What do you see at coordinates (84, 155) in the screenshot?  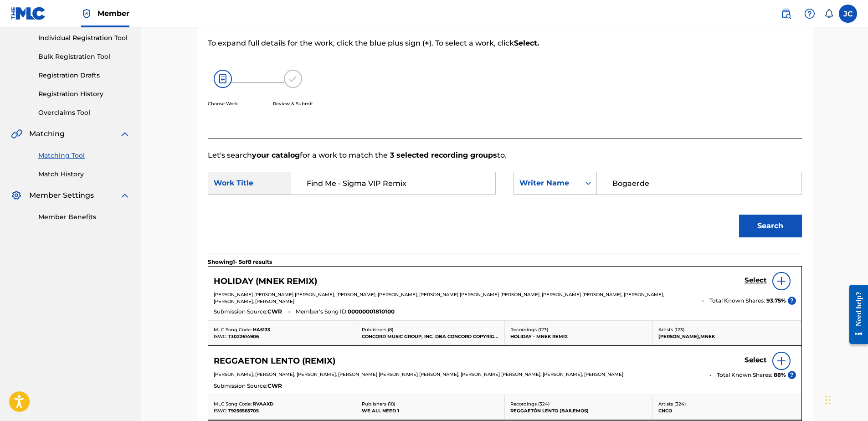 I see `a: Matching Tool` at bounding box center [84, 155].